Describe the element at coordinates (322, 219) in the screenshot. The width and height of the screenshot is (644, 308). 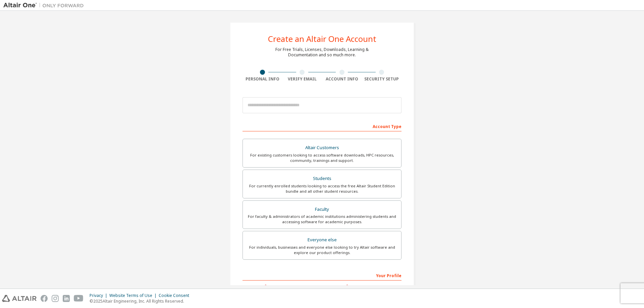
I see `div: For faculty & administrators of academic institutions administering students and accessing softwa...` at that location.